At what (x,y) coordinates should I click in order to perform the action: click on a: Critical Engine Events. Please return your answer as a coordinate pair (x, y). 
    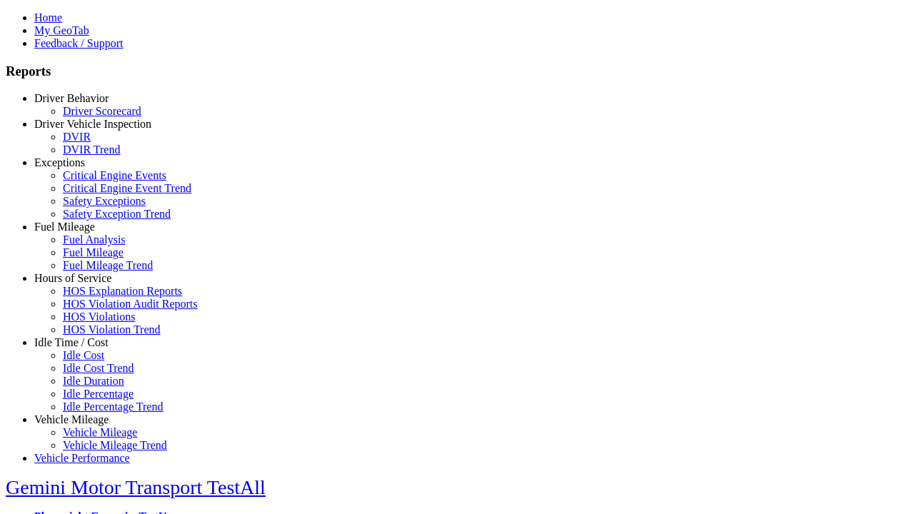
    Looking at the image, I should click on (114, 175).